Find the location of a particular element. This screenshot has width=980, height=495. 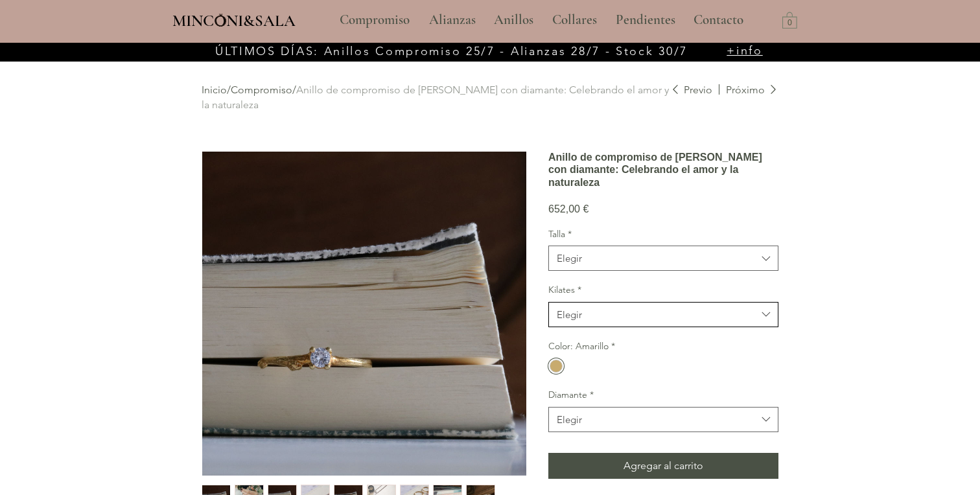

p: Alianzas is located at coordinates (453, 20).